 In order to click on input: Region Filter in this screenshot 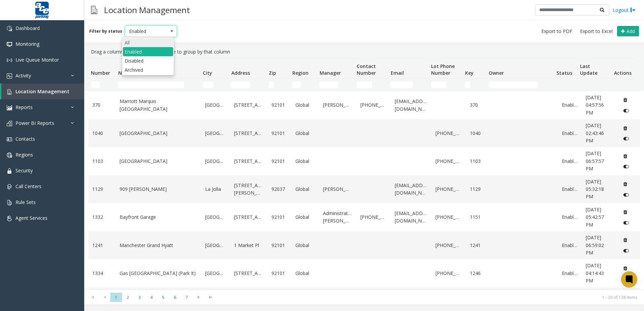, I will do `click(297, 85)`.